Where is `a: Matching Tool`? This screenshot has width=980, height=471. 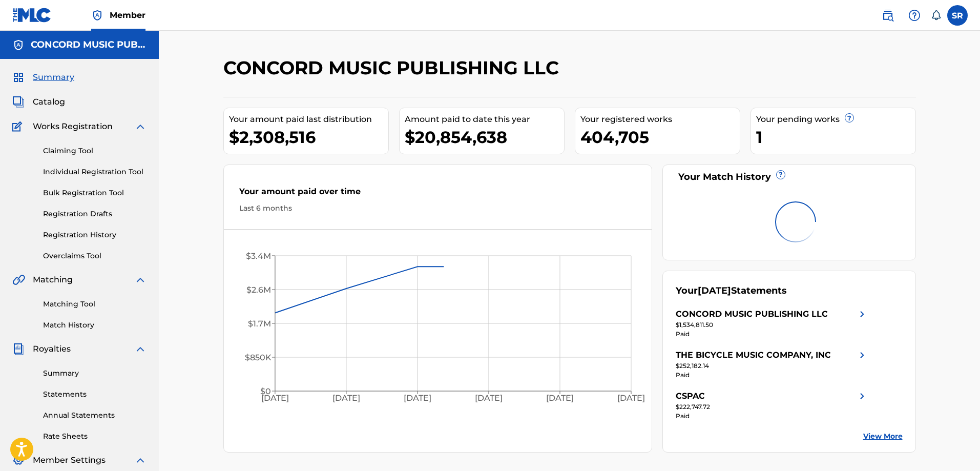 a: Matching Tool is located at coordinates (95, 304).